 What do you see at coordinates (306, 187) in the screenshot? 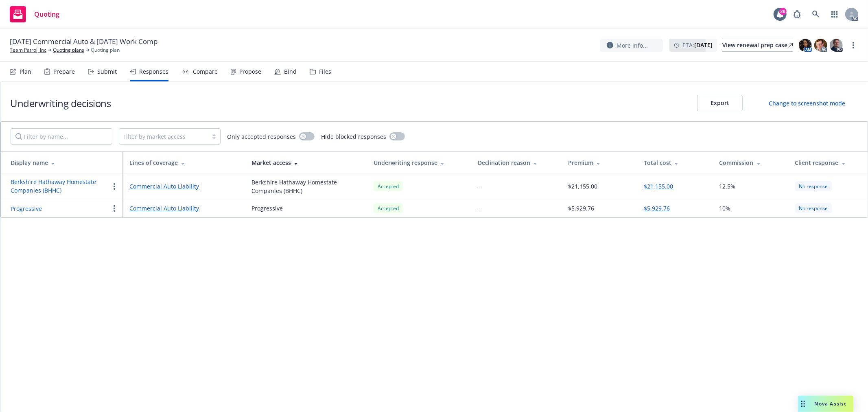
I see `div: Berkshire Hathaway Homestate Companies (BHHC)` at bounding box center [306, 187].